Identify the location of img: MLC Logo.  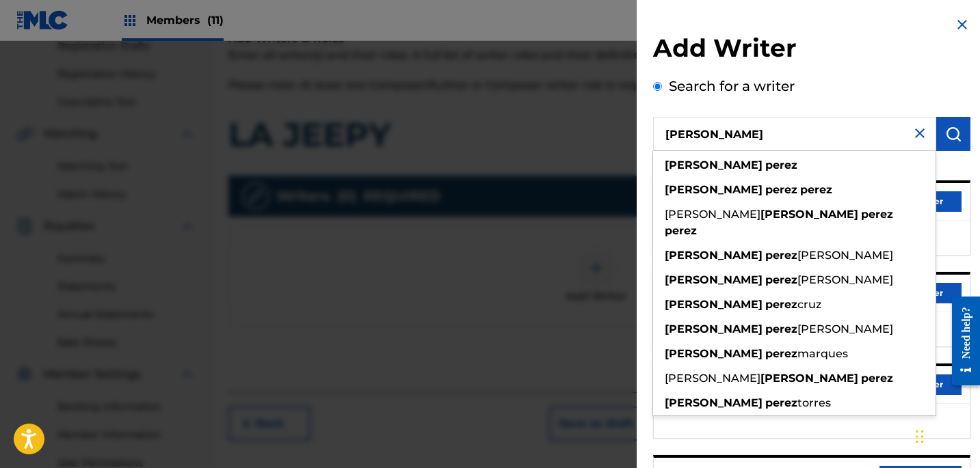
(42, 20).